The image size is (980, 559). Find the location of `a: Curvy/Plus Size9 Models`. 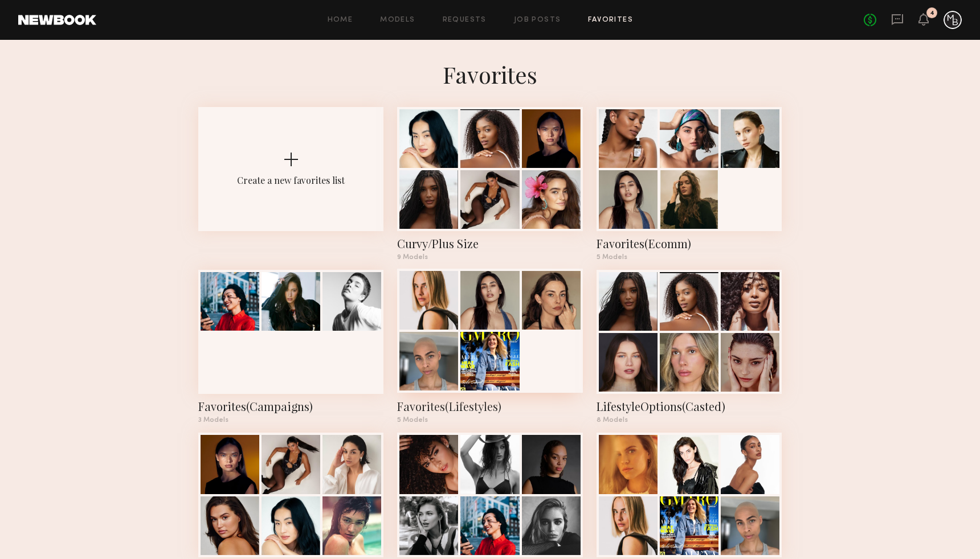

a: Curvy/Plus Size9 Models is located at coordinates (489, 184).